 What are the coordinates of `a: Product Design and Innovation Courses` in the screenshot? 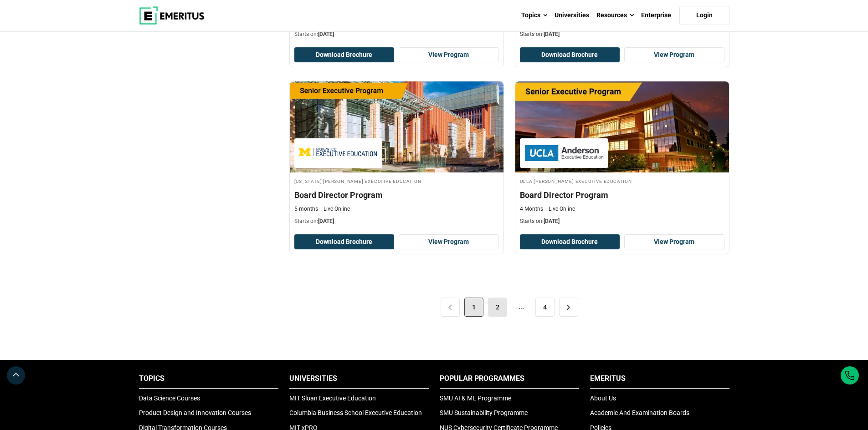 It's located at (195, 413).